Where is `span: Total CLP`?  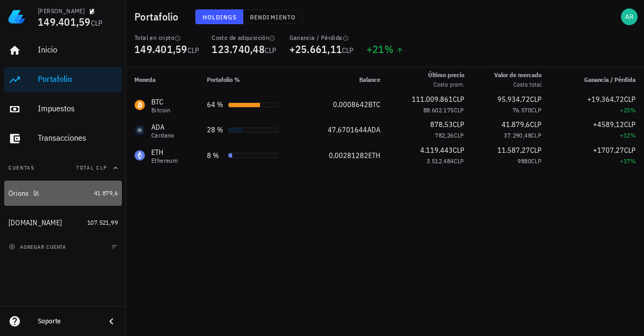
span: Total CLP is located at coordinates (91, 168).